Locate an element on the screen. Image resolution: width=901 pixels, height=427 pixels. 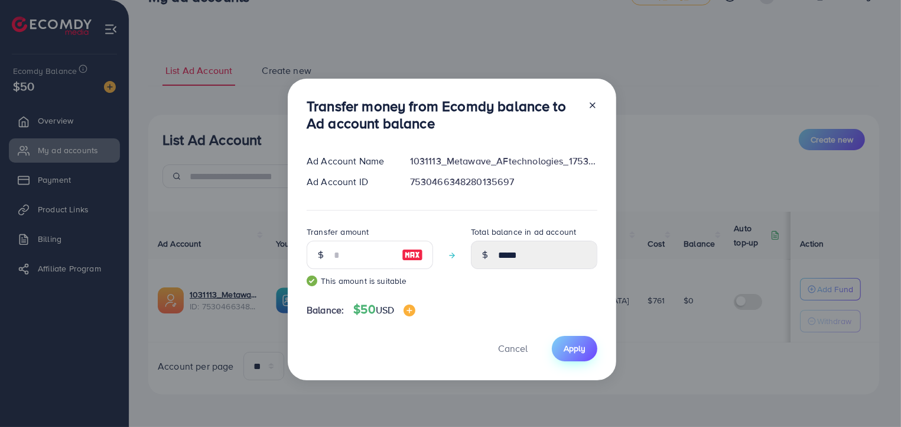
label: Total balance in ad account is located at coordinates (524, 232).